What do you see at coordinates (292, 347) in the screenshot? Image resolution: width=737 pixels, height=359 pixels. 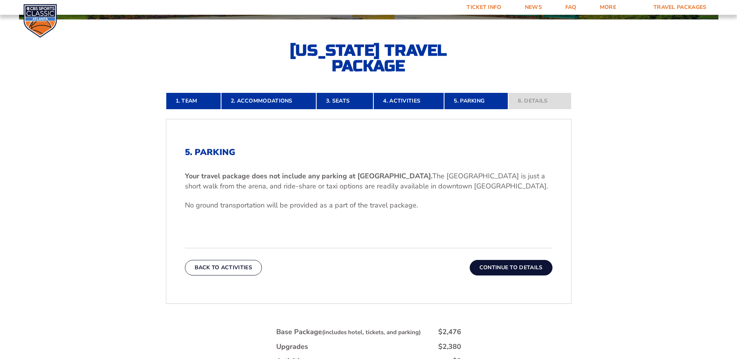 I see `div: Upgrades` at bounding box center [292, 347].